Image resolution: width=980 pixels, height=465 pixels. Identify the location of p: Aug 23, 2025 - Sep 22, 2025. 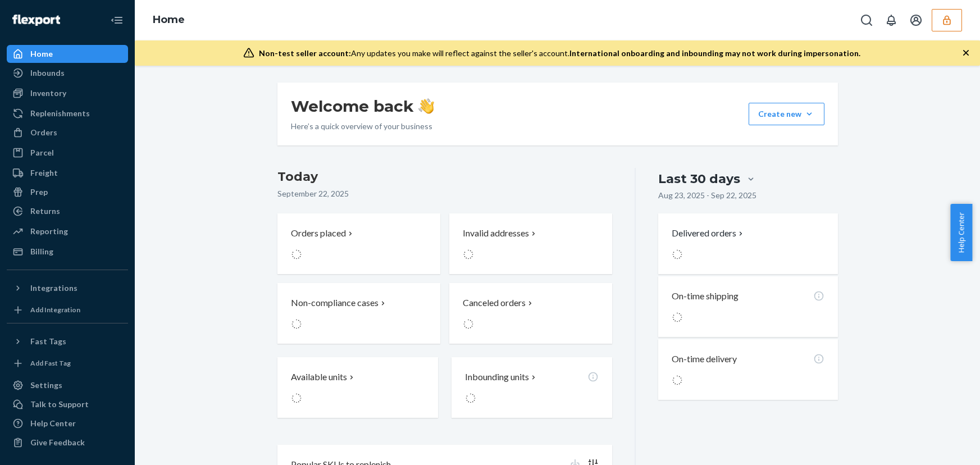
(707, 195).